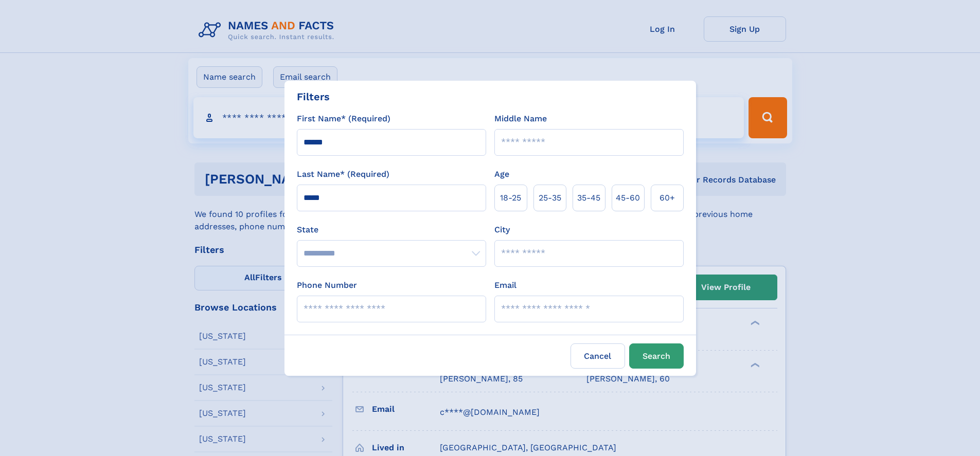 The height and width of the screenshot is (456, 980). Describe the element at coordinates (503, 230) in the screenshot. I see `label: City` at that location.